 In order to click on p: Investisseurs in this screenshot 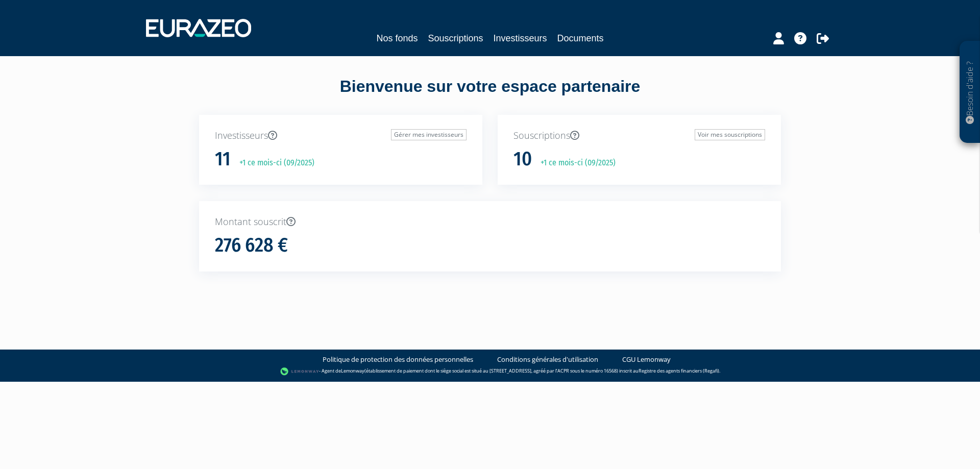, I will do `click(340, 136)`.